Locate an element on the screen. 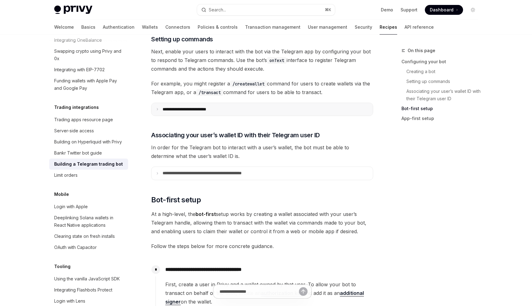  a: Transaction management is located at coordinates (273, 27).